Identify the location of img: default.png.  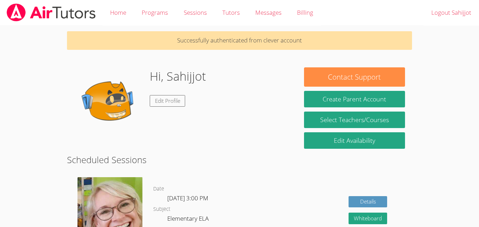
(109, 102).